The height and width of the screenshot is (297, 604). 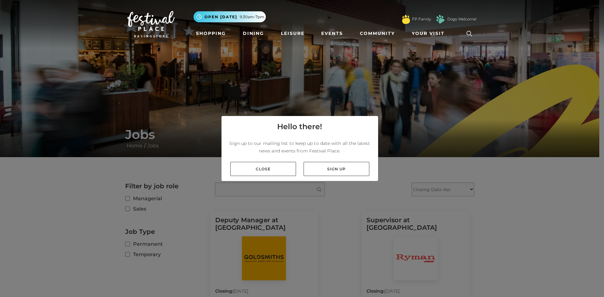 What do you see at coordinates (462, 19) in the screenshot?
I see `a: Dogs Welcome!` at bounding box center [462, 19].